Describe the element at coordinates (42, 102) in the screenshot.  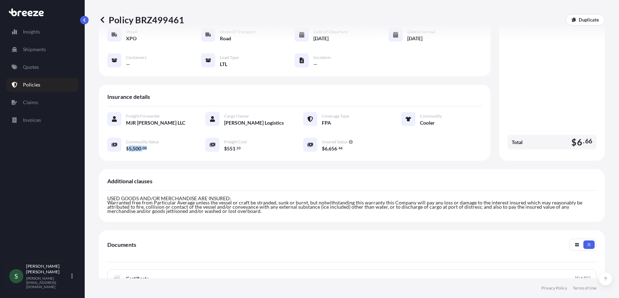
I see `a: Claims` at that location.